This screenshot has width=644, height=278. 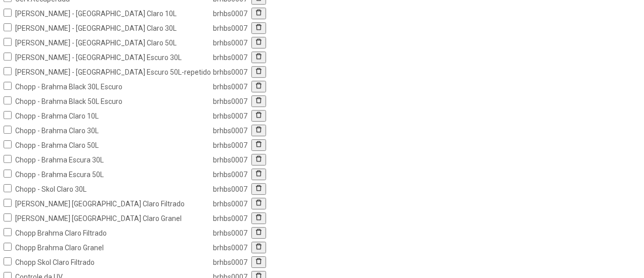 What do you see at coordinates (113, 160) in the screenshot?
I see `td: Chopp - Brahma Escura 30L` at bounding box center [113, 160].